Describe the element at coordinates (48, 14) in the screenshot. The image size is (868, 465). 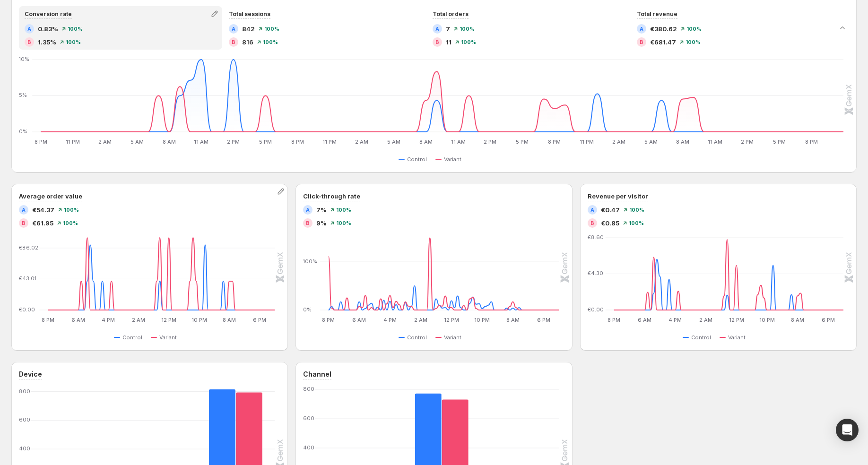
I see `span: Conversion rate` at that location.